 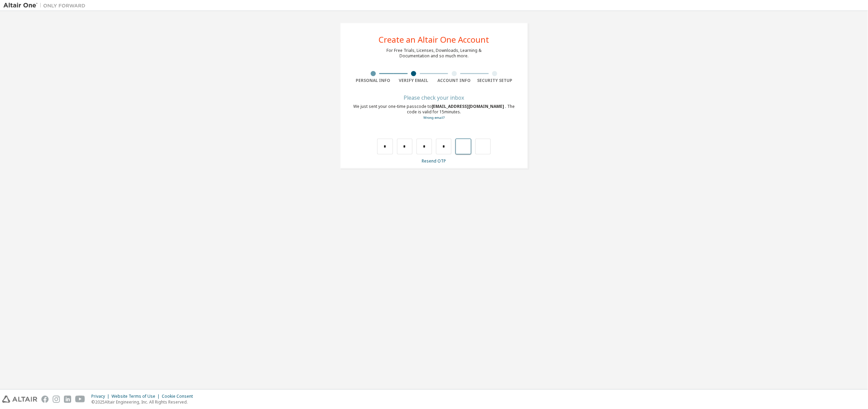 What do you see at coordinates (414, 81) in the screenshot?
I see `div: Verify Email` at bounding box center [414, 81].